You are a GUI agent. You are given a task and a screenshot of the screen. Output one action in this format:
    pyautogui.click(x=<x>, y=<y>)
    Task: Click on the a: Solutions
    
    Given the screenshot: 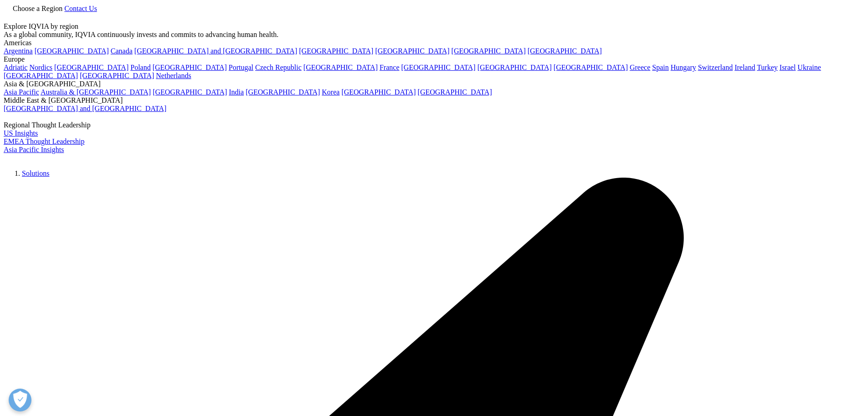 What is the action you would take?
    pyautogui.click(x=35, y=173)
    